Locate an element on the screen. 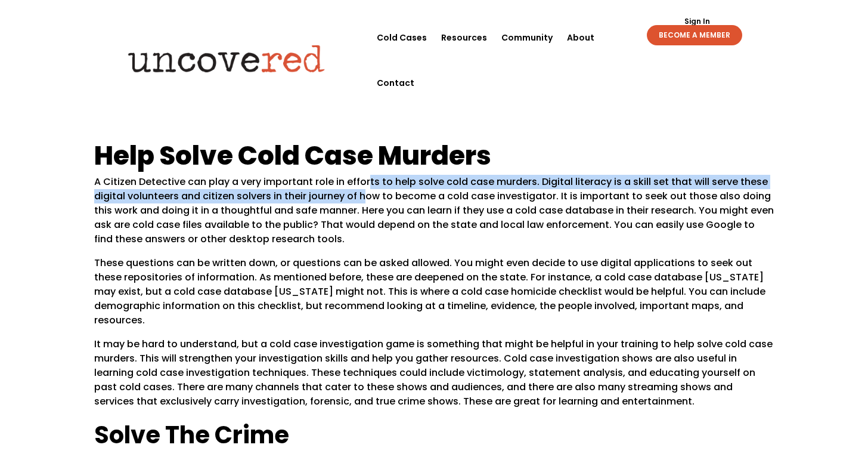 The image size is (868, 460). a: Community is located at coordinates (527, 38).